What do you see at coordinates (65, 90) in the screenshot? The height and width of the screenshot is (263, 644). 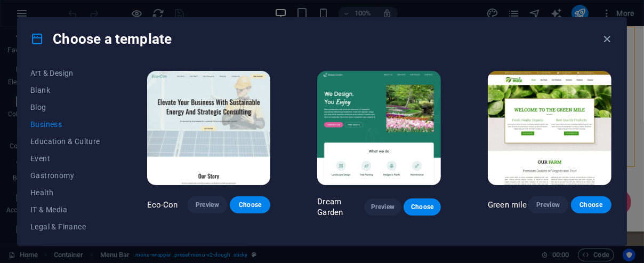 I see `button: Blank` at bounding box center [65, 90].